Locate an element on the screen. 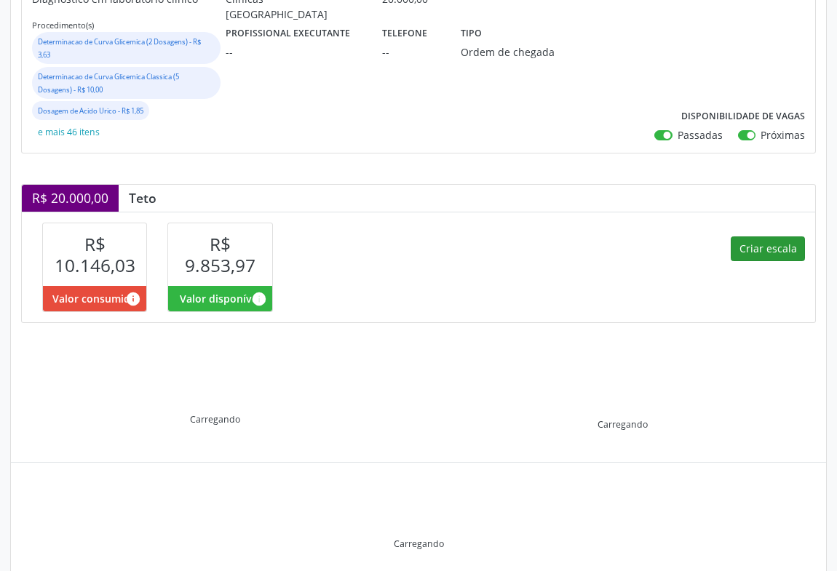 The height and width of the screenshot is (571, 837). span: Valor consumido is located at coordinates (95, 298).